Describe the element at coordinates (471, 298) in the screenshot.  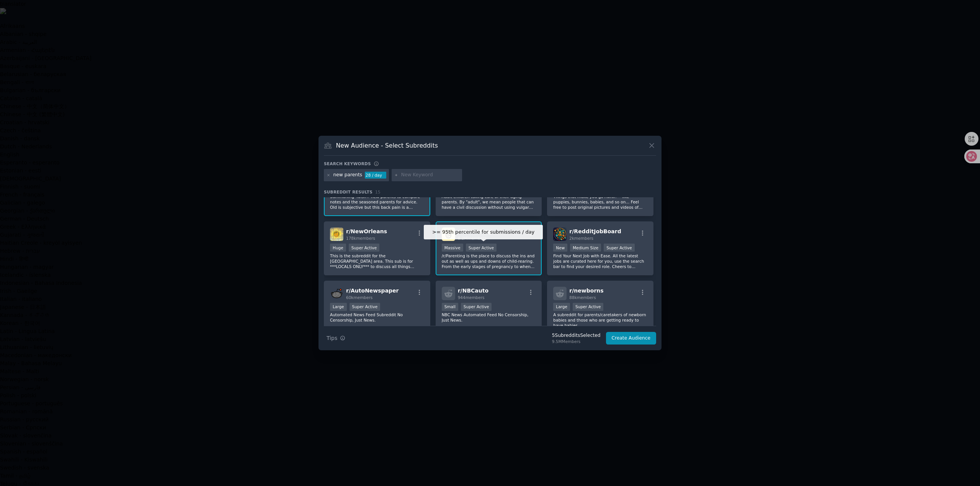
I see `span: 944 members` at that location.